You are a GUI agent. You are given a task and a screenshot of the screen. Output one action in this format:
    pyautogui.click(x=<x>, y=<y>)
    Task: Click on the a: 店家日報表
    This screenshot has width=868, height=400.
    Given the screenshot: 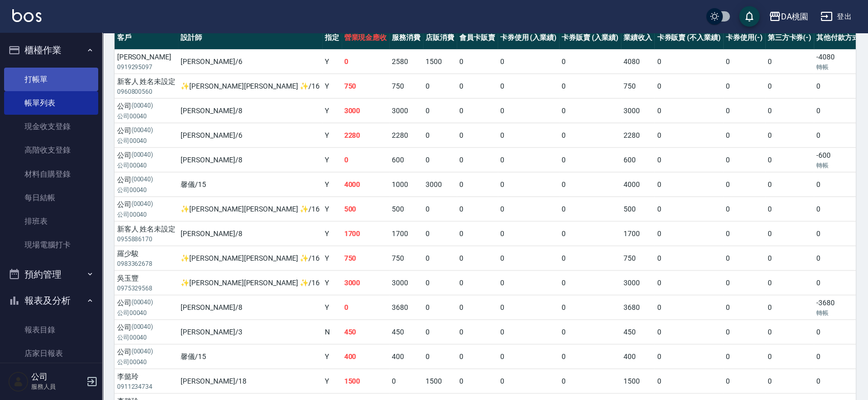 What is the action you would take?
    pyautogui.click(x=51, y=354)
    